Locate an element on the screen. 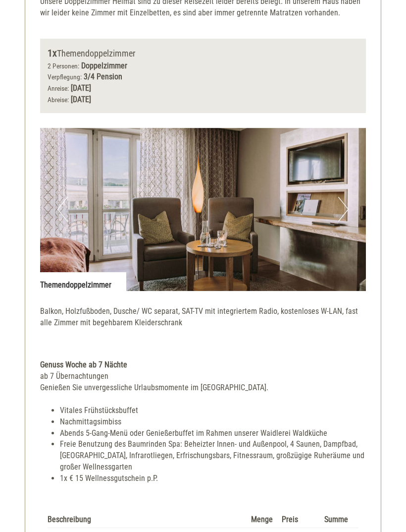 This screenshot has height=532, width=406. li: Vitales Frühstücksbuffet is located at coordinates (213, 411).